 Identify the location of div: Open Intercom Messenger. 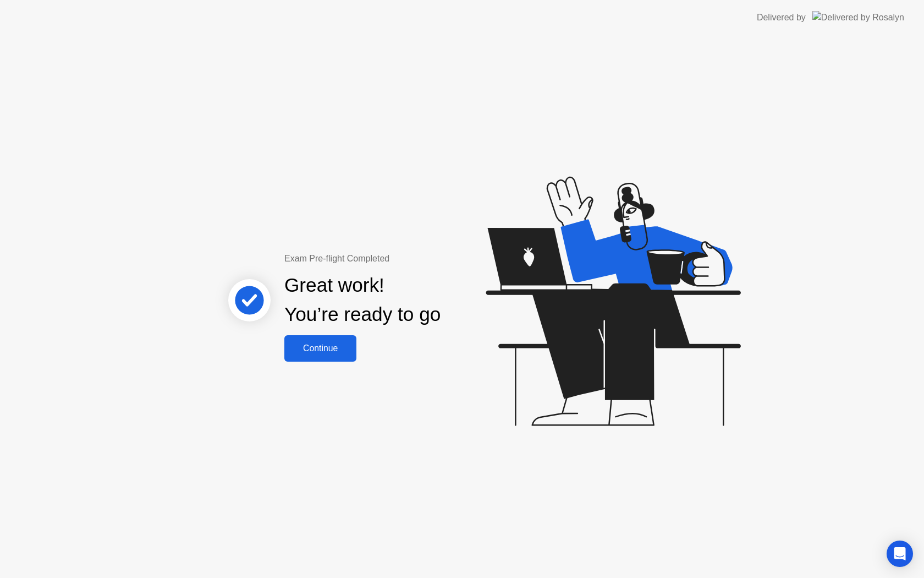
(901, 554).